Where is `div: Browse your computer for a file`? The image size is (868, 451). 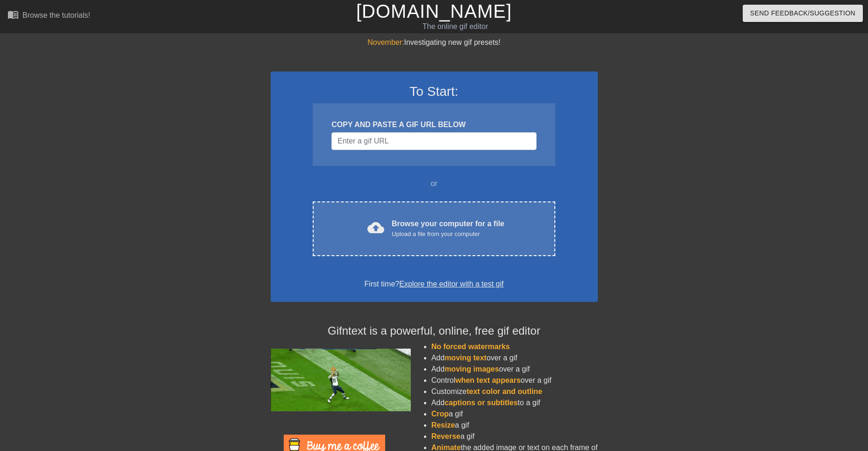 div: Browse your computer for a file is located at coordinates (448, 229).